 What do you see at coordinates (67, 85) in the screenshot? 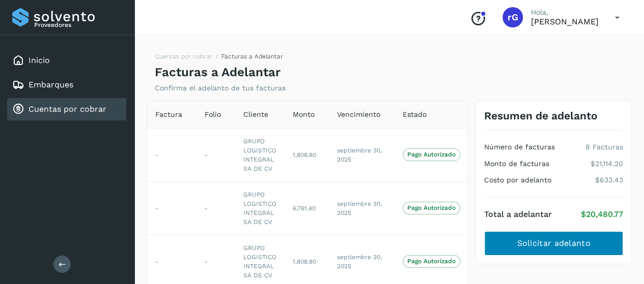
I see `div: Embarques` at bounding box center [67, 85].